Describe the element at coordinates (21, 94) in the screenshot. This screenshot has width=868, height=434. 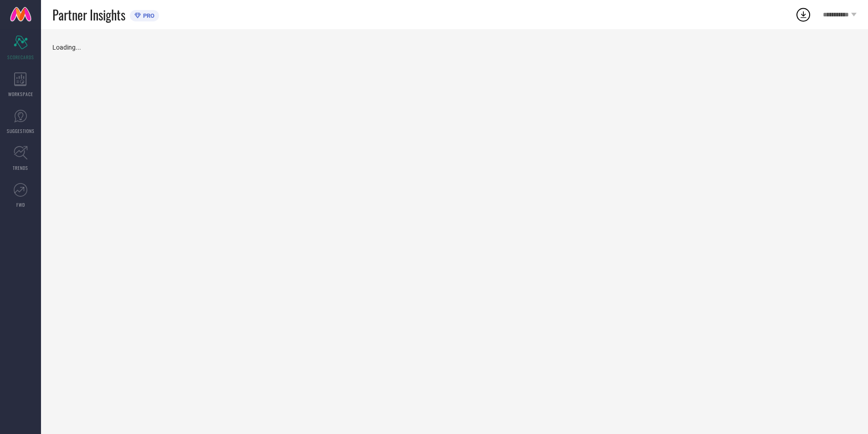
I see `span: WORKSPACE` at that location.